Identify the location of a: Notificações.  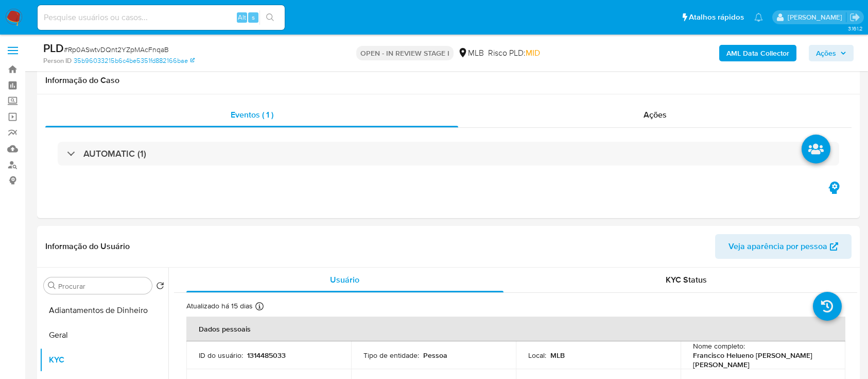
(758, 17).